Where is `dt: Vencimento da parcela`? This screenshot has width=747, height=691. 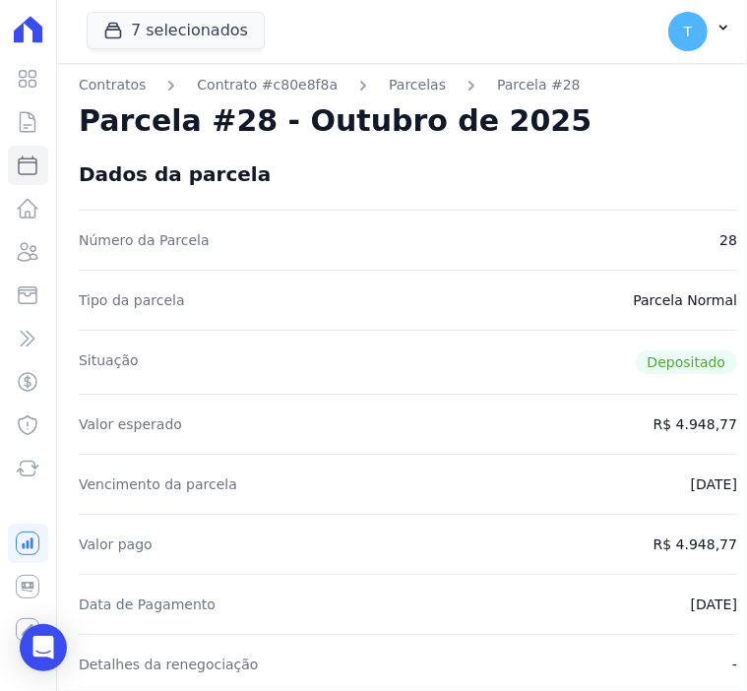
dt: Vencimento da parcela is located at coordinates (157, 484).